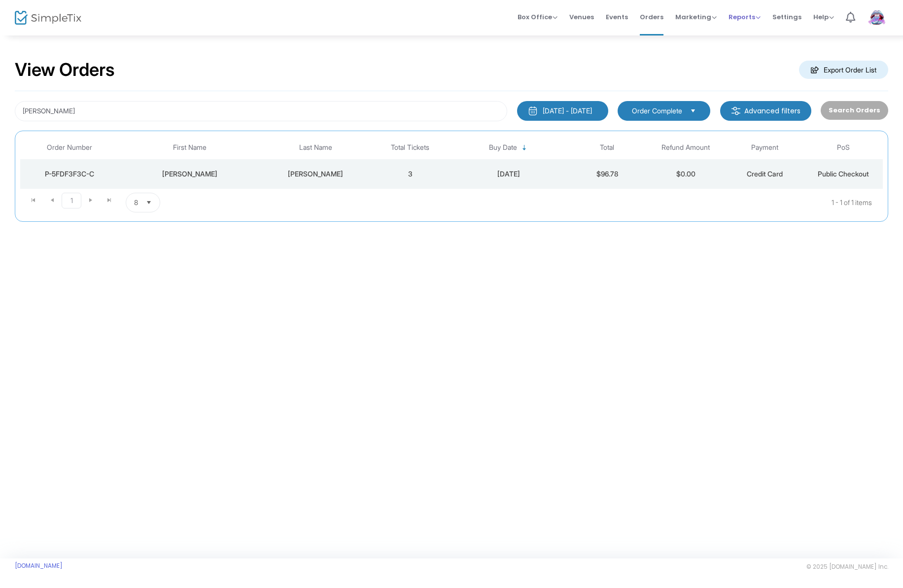  I want to click on th: Total Tickets, so click(410, 147).